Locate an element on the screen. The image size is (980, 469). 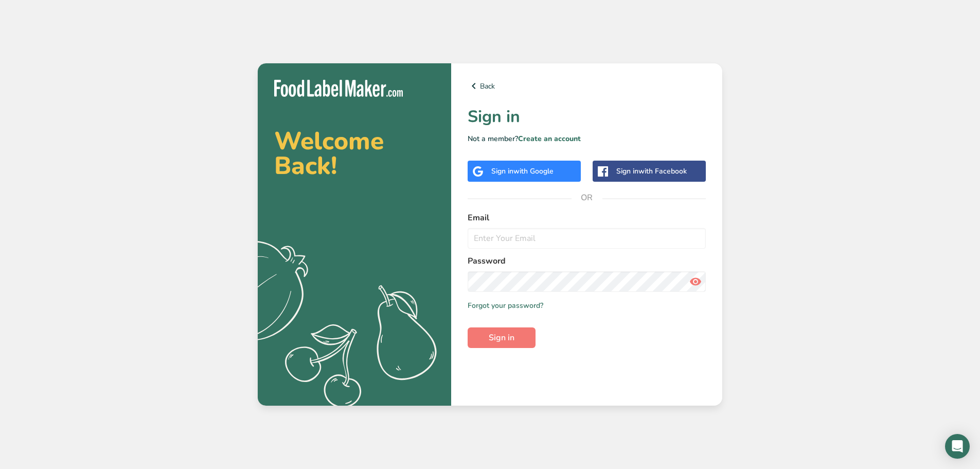
a: Create an account is located at coordinates (549, 139).